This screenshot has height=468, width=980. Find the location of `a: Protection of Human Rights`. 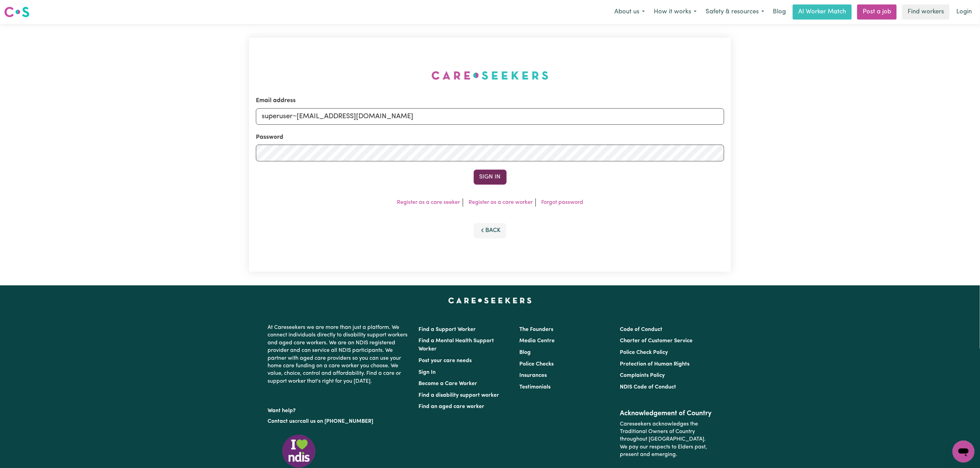

a: Protection of Human Rights is located at coordinates (655, 364).